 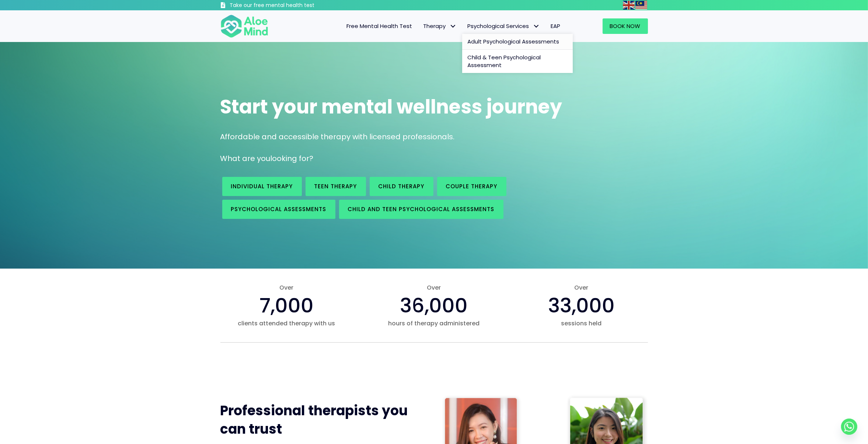 I want to click on span: Psychological assessments, so click(x=278, y=209).